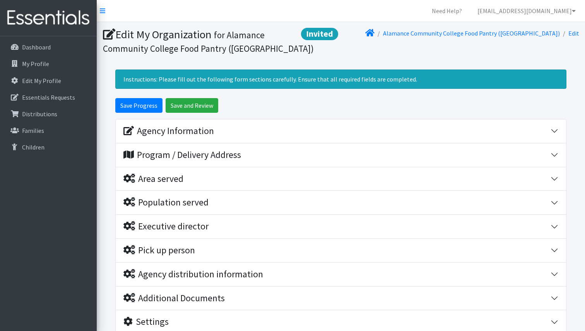  Describe the element at coordinates (319, 34) in the screenshot. I see `span: Invited` at that location.